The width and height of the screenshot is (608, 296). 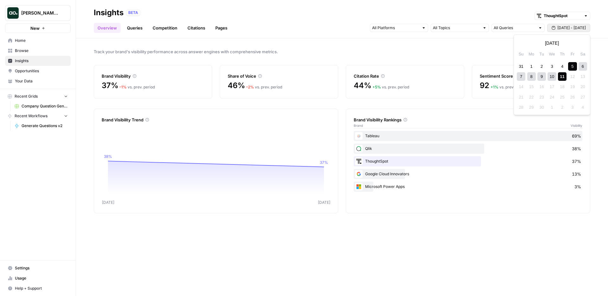 I want to click on span: Help + Support, so click(x=41, y=288).